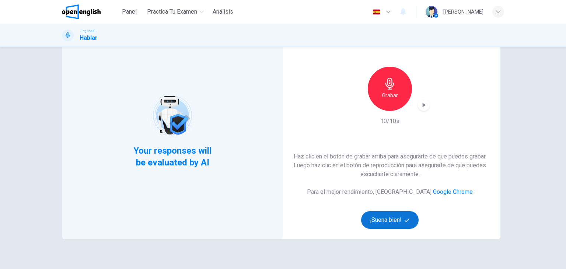 This screenshot has width=566, height=269. What do you see at coordinates (175, 12) in the screenshot?
I see `button: Practica tu examen` at bounding box center [175, 12].